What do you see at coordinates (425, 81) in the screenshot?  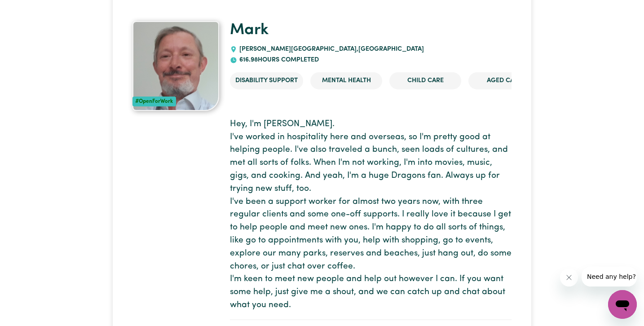 I see `li: Child care` at bounding box center [425, 81].